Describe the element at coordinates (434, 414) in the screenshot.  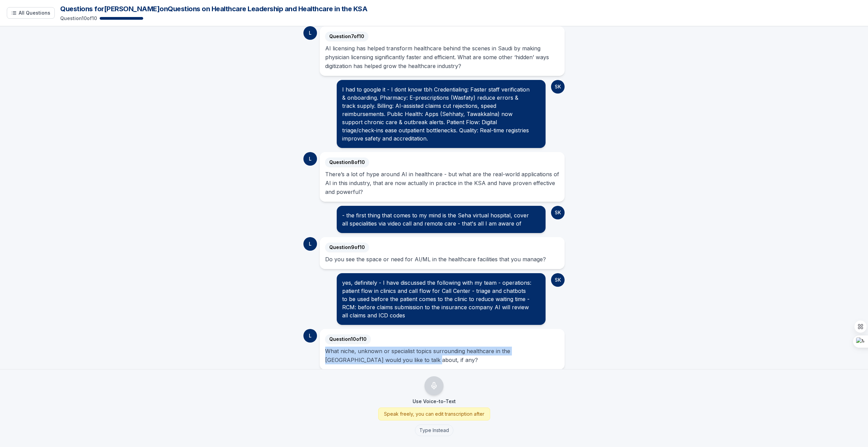
I see `div: Speak freely, you can edit transcription after` at that location.